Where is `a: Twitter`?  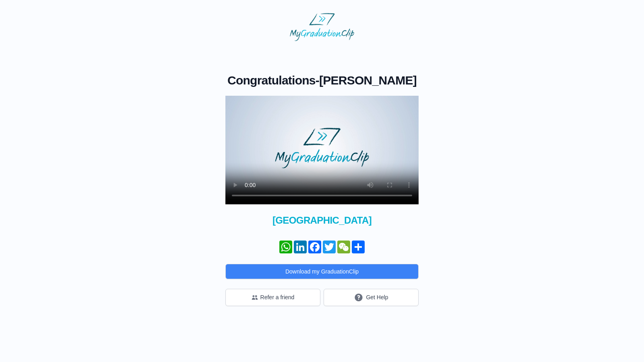 a: Twitter is located at coordinates (329, 247).